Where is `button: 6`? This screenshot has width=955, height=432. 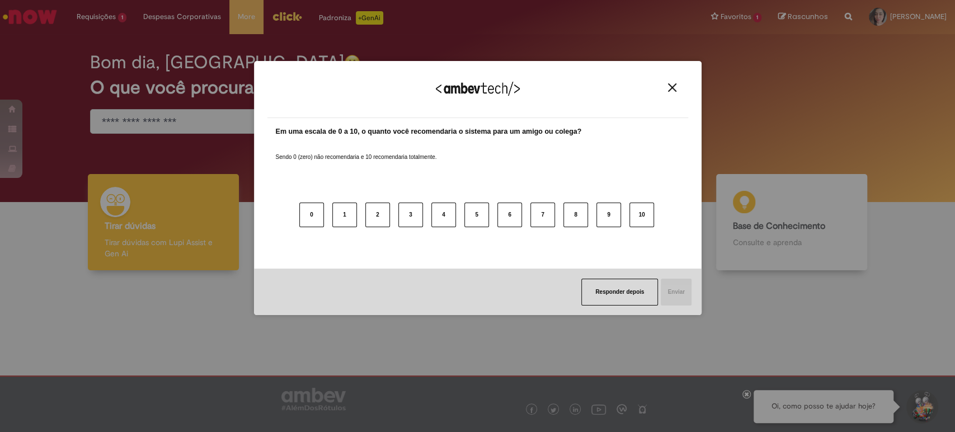 button: 6 is located at coordinates (510, 215).